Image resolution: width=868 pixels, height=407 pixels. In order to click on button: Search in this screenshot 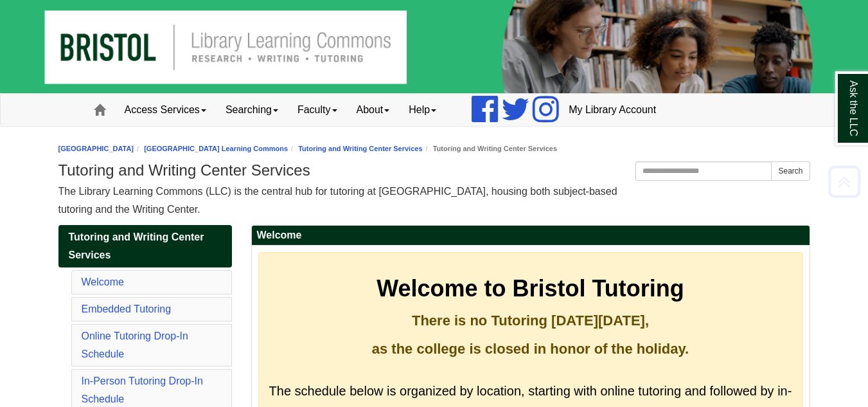, I will do `click(790, 171)`.